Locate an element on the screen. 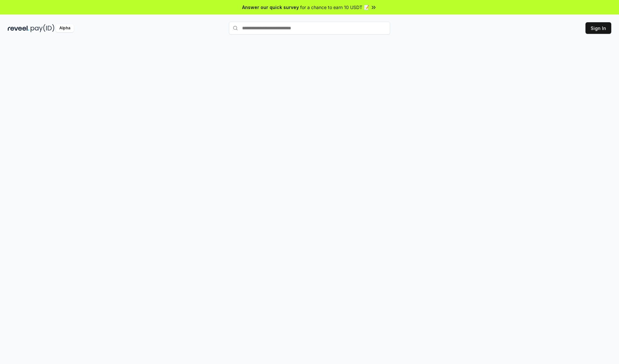 The image size is (619, 364). span: for a chance to earn 10 USDT 📝 is located at coordinates (335, 7).